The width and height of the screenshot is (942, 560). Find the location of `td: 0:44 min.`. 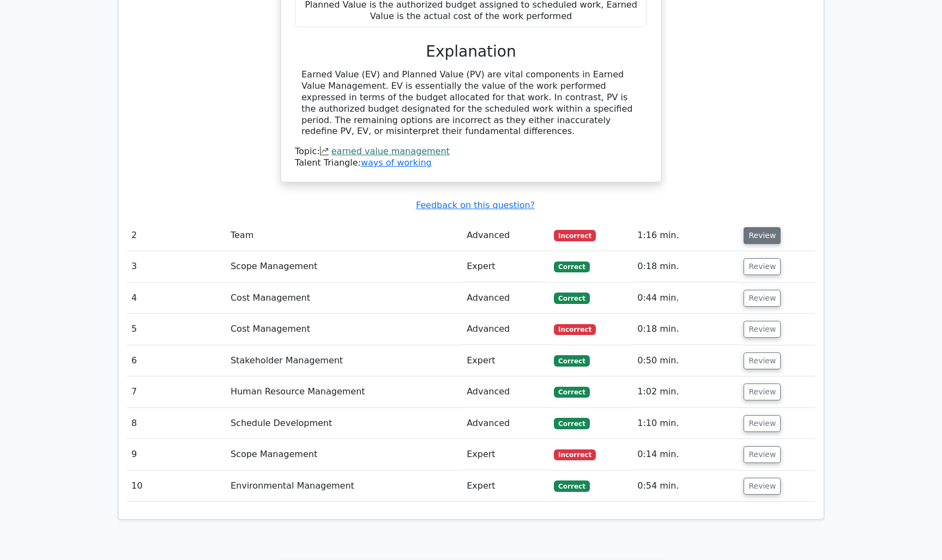

td: 0:44 min. is located at coordinates (686, 298).